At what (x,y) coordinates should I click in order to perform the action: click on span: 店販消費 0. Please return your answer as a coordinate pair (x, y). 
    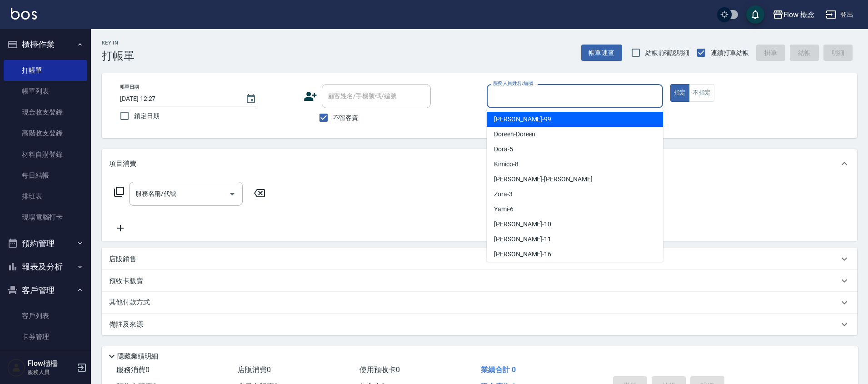
    Looking at the image, I should click on (254, 369).